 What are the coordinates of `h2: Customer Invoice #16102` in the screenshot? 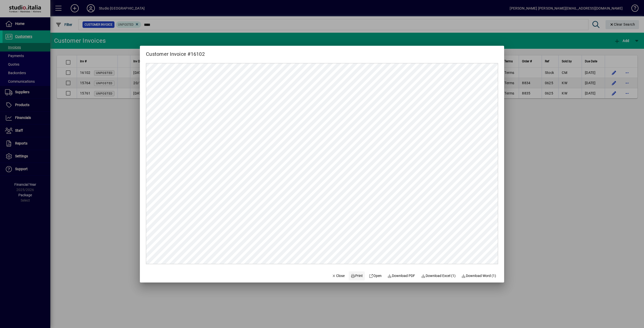 It's located at (175, 52).